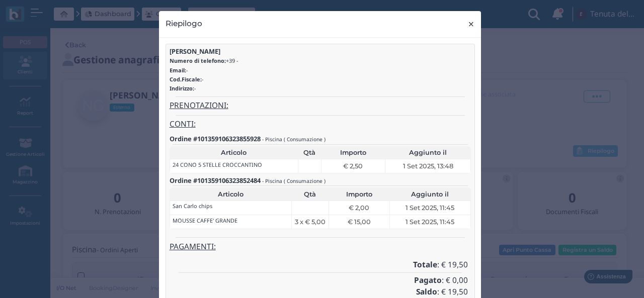  Describe the element at coordinates (428, 280) in the screenshot. I see `b: Pagato` at that location.